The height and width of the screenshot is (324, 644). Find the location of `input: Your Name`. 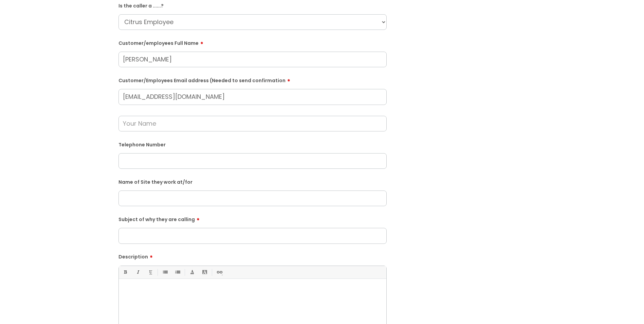

input: Your Name is located at coordinates (253, 124).